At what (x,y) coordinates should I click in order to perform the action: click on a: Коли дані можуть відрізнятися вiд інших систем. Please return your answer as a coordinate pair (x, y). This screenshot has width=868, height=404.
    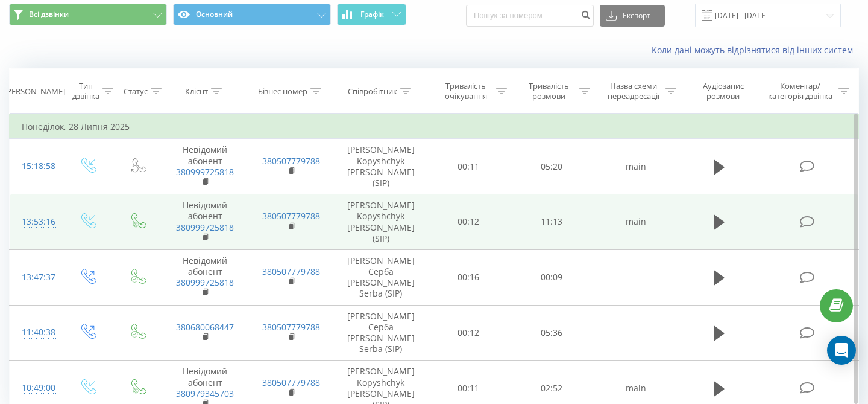
    Looking at the image, I should click on (756, 49).